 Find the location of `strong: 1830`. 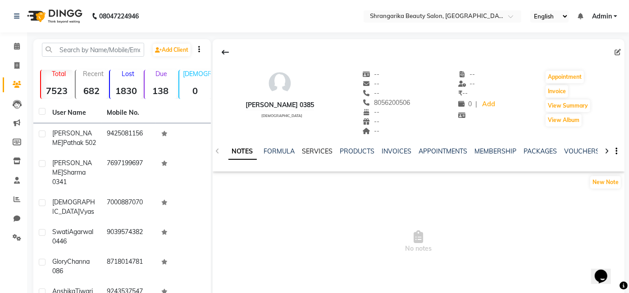

strong: 1830 is located at coordinates (126, 91).